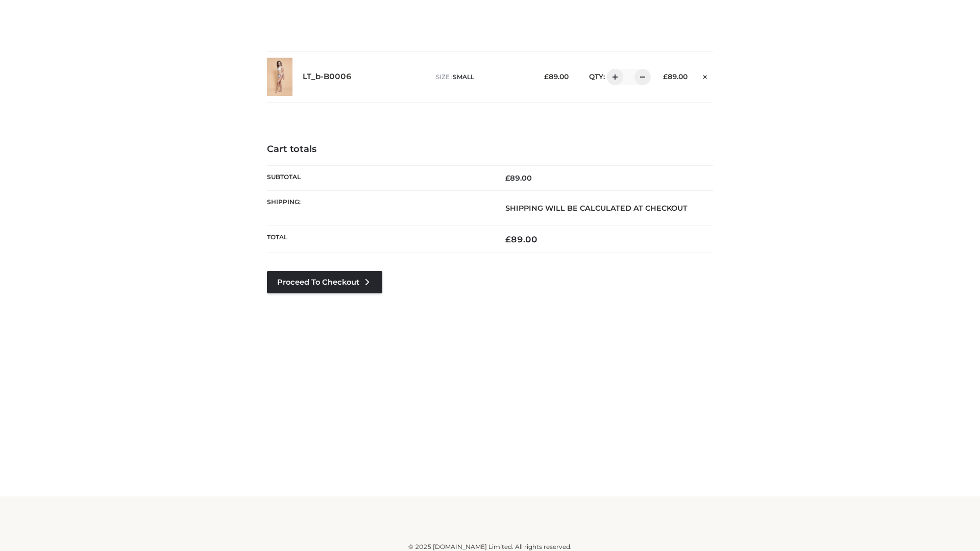 The image size is (980, 551). I want to click on th: Subtotal, so click(378, 177).